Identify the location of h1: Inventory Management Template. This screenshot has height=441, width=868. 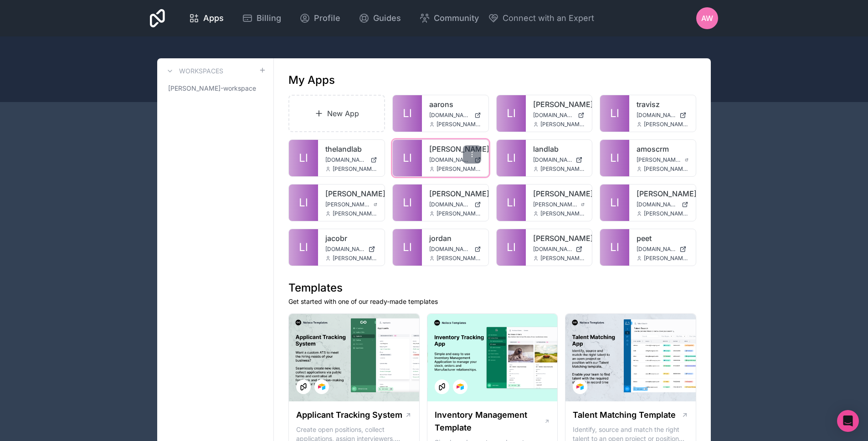
(489, 422).